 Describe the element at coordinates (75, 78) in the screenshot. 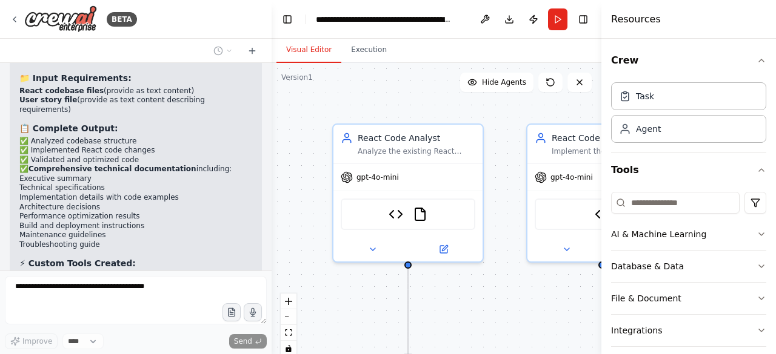

I see `strong: 📁 Input Requirements:` at that location.